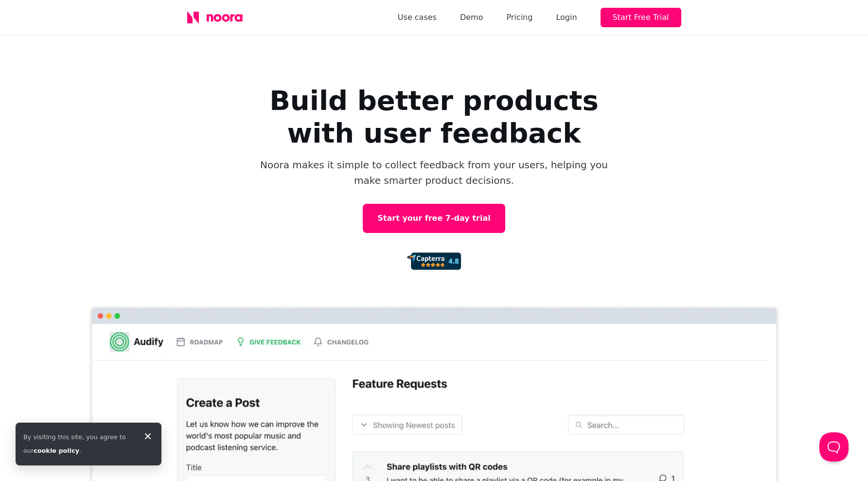 Image resolution: width=868 pixels, height=481 pixels. What do you see at coordinates (434, 117) in the screenshot?
I see `h1: Build better products with user feedback` at bounding box center [434, 117].